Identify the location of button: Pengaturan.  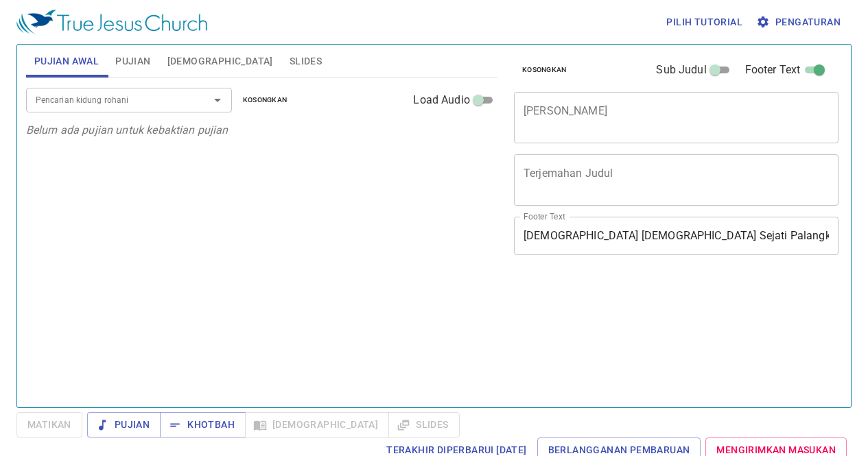
(799, 22).